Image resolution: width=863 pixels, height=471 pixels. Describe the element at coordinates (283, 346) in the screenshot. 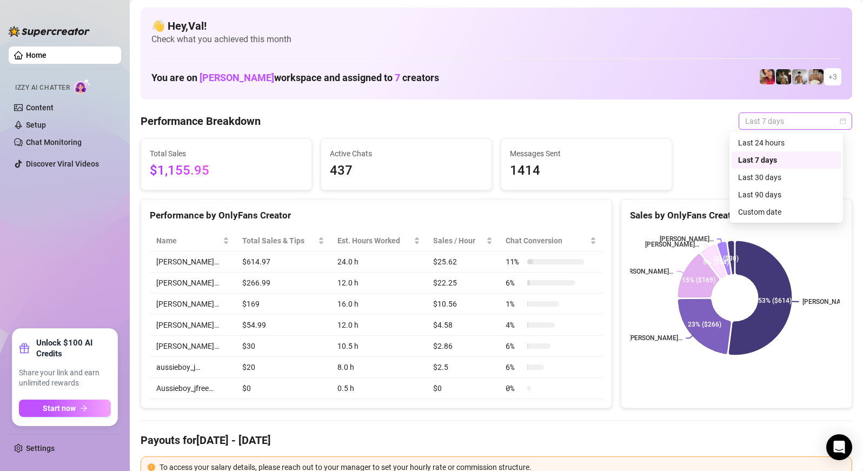

I see `td: $30` at that location.